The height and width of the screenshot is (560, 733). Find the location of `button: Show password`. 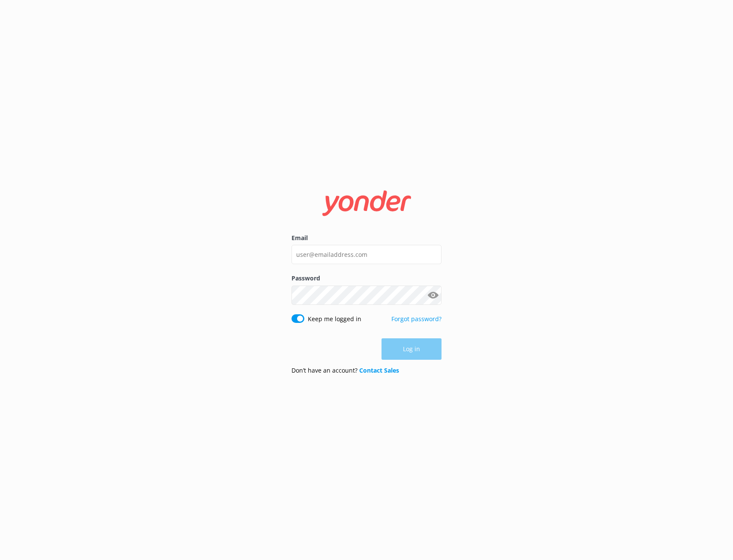

button: Show password is located at coordinates (433, 295).